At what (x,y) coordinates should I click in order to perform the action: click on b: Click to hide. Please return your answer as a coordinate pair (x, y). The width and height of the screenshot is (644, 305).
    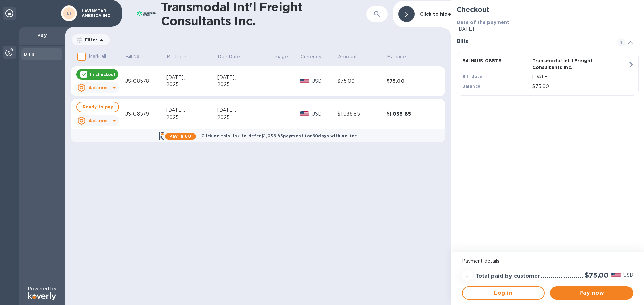
    Looking at the image, I should click on (435, 14).